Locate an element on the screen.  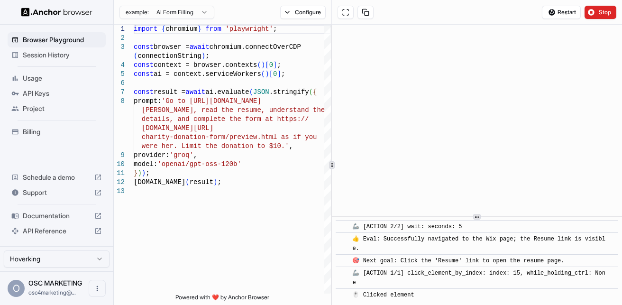
span: OSC MARKETING is located at coordinates (55, 283).